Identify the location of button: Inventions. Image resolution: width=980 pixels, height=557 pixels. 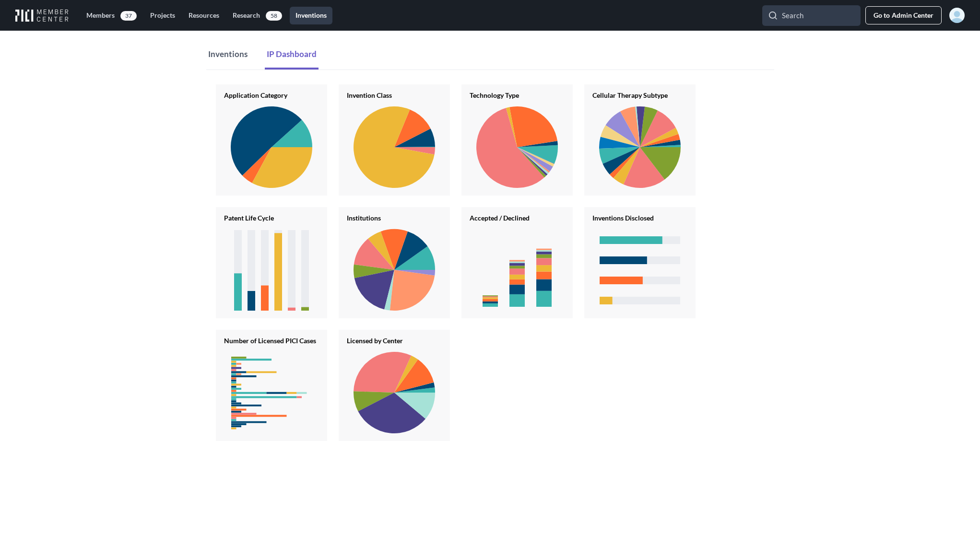
(228, 55).